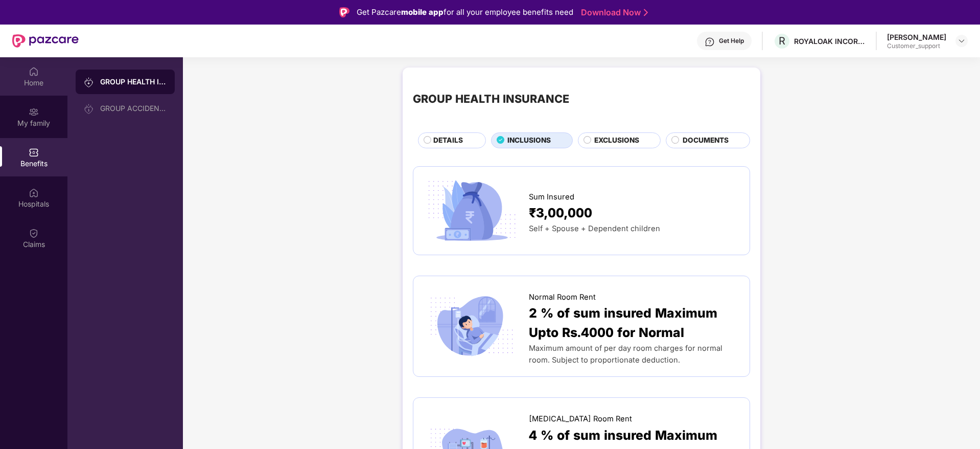 This screenshot has width=980, height=449. I want to click on span: Self + Spouse + Dependent children, so click(594, 229).